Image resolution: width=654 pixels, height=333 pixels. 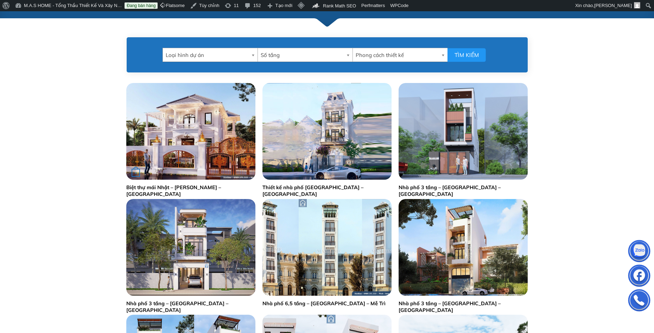 I want to click on div: Đọc tiếp, so click(x=136, y=173).